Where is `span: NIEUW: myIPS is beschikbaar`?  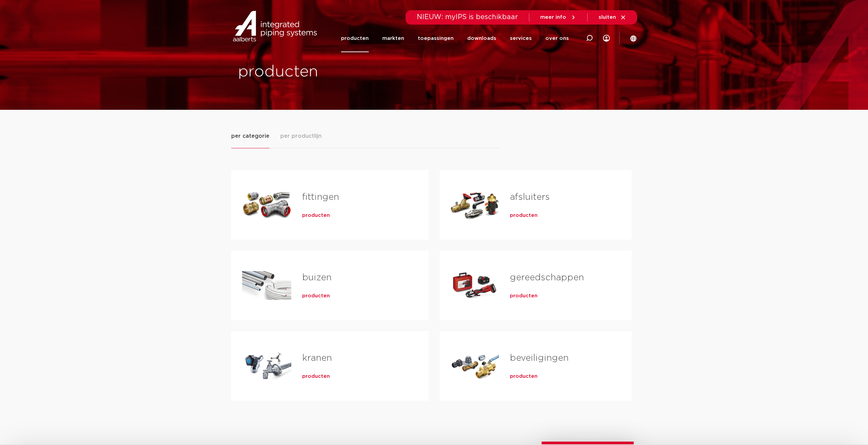
span: NIEUW: myIPS is beschikbaar is located at coordinates (468, 17).